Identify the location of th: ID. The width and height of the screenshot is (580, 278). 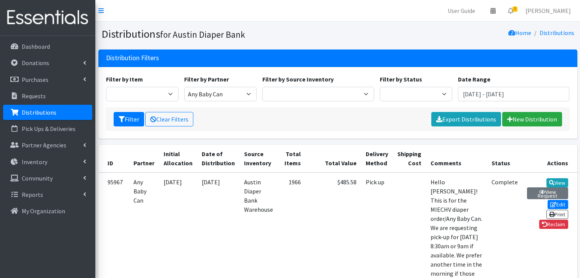
(114, 159).